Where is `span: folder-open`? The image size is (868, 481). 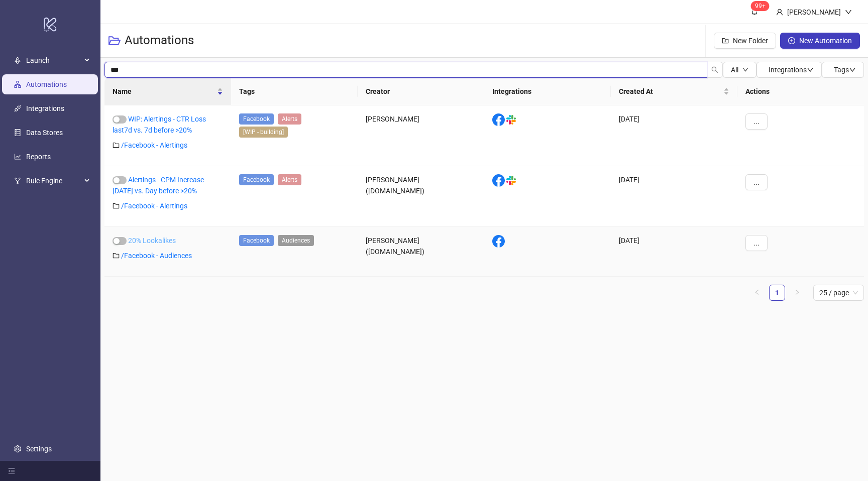
span: folder-open is located at coordinates (114, 40).